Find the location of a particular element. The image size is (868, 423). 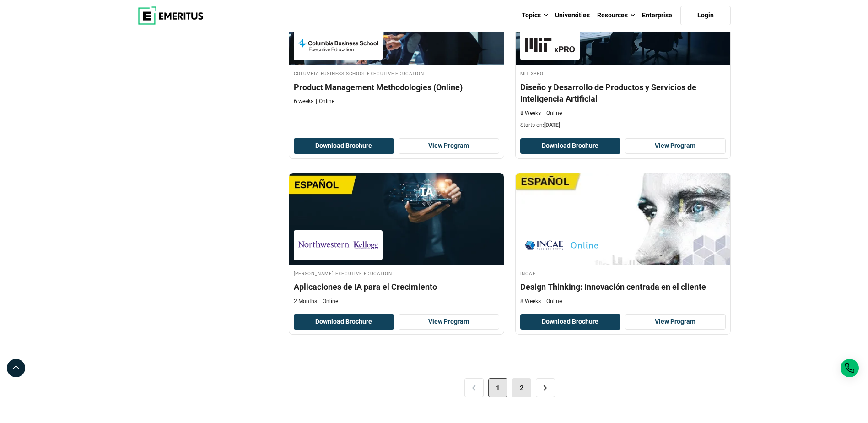

p: 2 Months is located at coordinates (305, 301).